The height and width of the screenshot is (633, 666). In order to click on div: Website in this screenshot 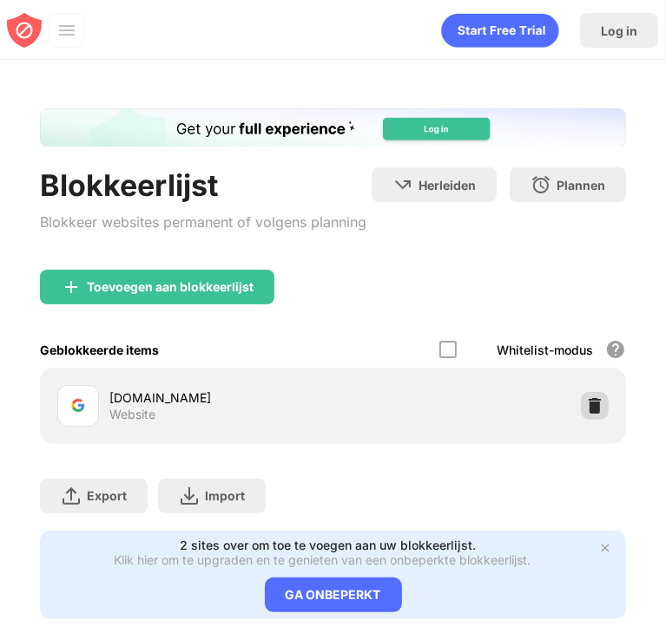, I will do `click(132, 415)`.